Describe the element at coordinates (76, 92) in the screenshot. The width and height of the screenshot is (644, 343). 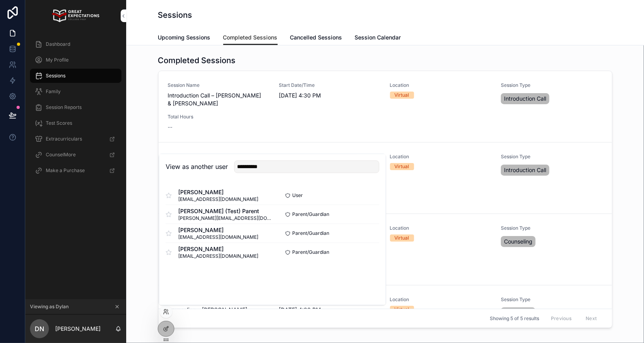
I see `a: Family` at that location.